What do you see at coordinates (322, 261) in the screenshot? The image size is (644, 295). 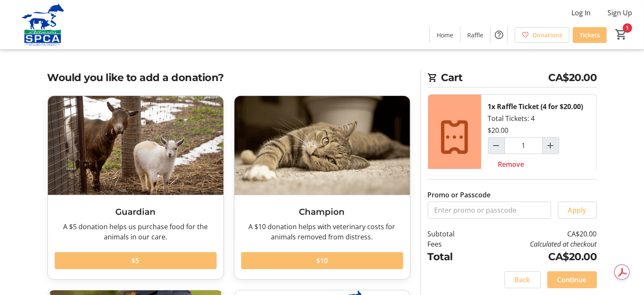 I see `button: $10` at bounding box center [322, 261].